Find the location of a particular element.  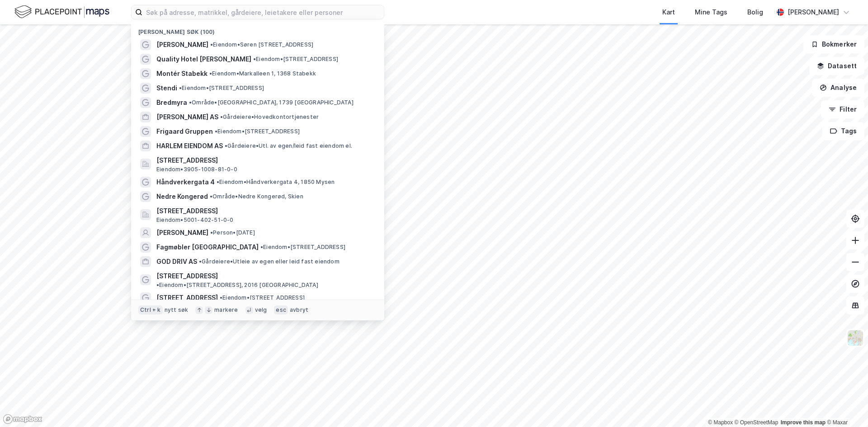

div: markere is located at coordinates (226, 311).